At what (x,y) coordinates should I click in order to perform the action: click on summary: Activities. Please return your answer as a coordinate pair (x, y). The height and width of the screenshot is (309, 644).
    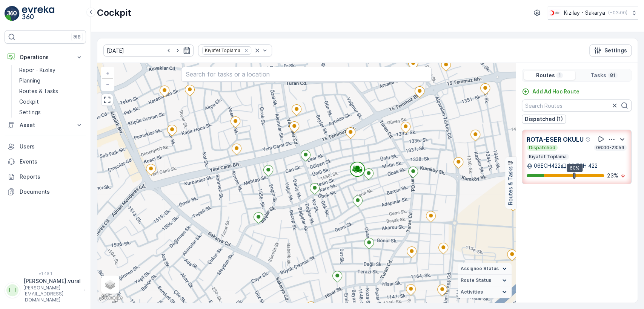
    Looking at the image, I should click on (485, 292).